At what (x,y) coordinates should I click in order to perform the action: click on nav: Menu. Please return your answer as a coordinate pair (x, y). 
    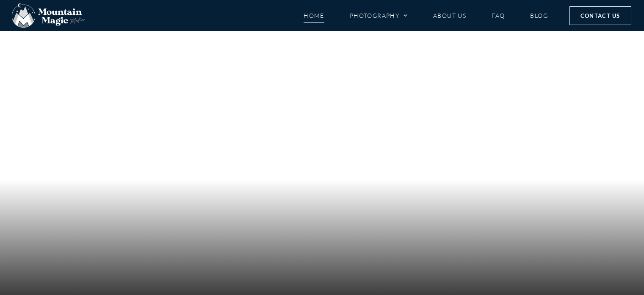
    Looking at the image, I should click on (426, 15).